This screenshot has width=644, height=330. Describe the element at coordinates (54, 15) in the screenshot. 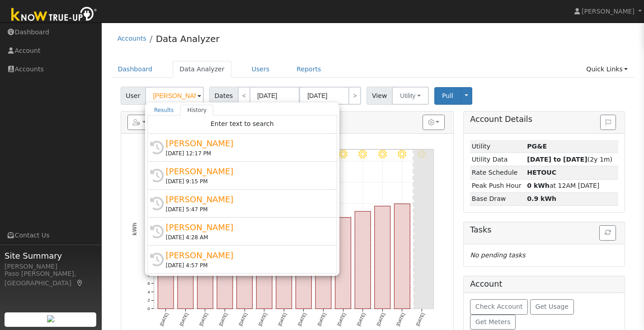

I see `img: Know True-Up` at that location.